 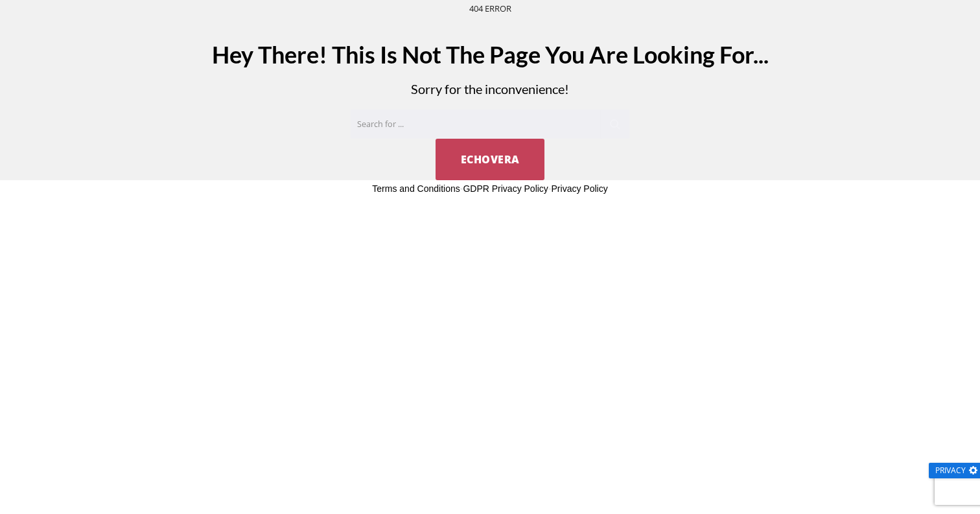 What do you see at coordinates (490, 9) in the screenshot?
I see `small: 404 ERROR` at bounding box center [490, 9].